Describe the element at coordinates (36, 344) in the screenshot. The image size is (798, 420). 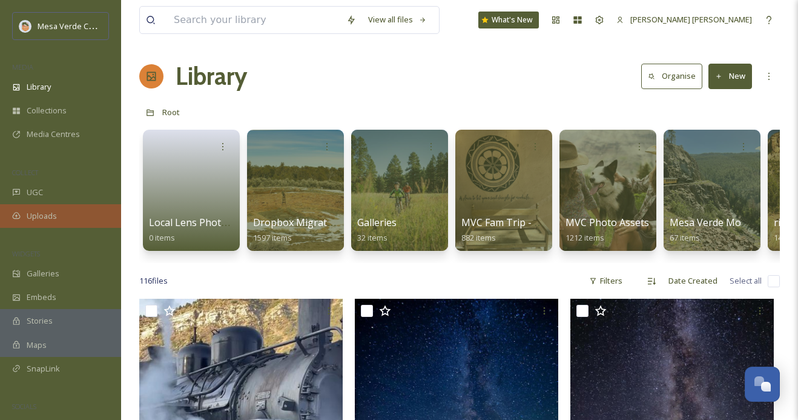
I see `span: Maps` at that location.